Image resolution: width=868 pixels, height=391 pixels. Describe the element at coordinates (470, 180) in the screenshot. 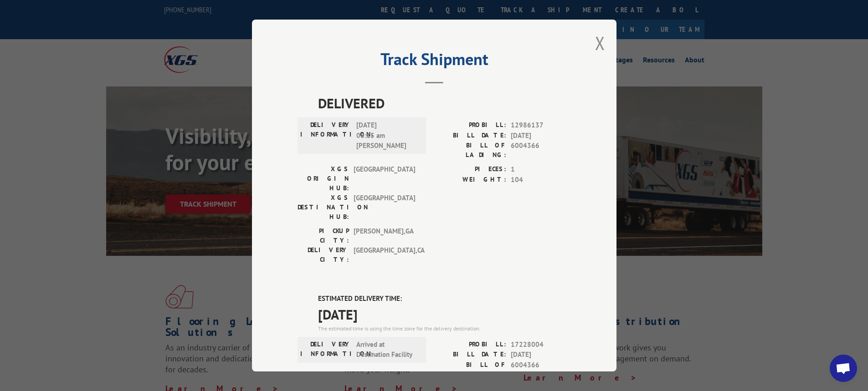

I see `label: WEIGHT:` at that location.